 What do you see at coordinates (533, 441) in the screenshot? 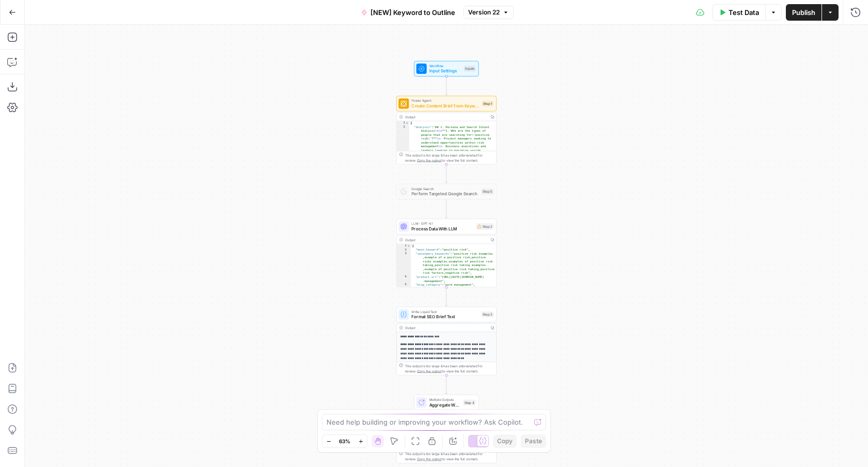
I see `button: Paste` at bounding box center [533, 441].